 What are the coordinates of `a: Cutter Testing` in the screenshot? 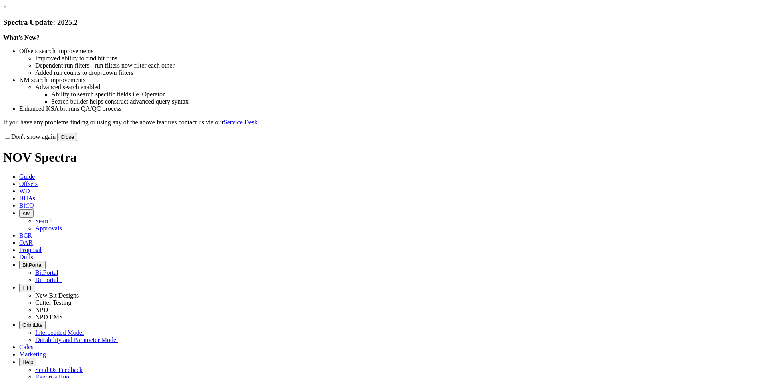 It's located at (53, 302).